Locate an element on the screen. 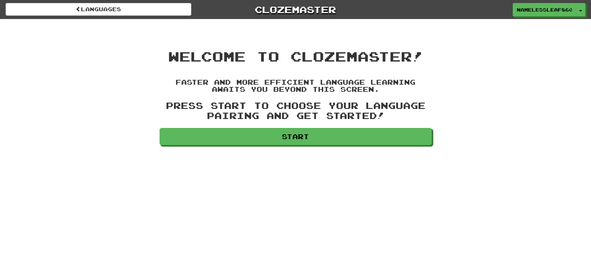 The image size is (591, 269). a: Languages is located at coordinates (98, 9).